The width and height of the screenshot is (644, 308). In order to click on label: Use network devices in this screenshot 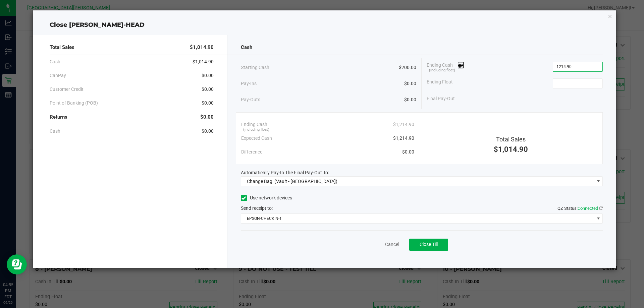, I will do `click(266, 198)`.